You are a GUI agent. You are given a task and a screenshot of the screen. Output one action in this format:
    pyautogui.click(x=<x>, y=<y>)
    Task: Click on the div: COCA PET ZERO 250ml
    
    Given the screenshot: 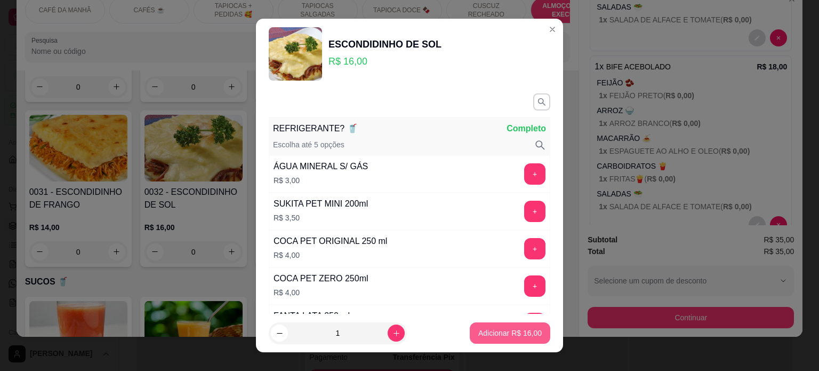 What is the action you would take?
    pyautogui.click(x=321, y=278)
    